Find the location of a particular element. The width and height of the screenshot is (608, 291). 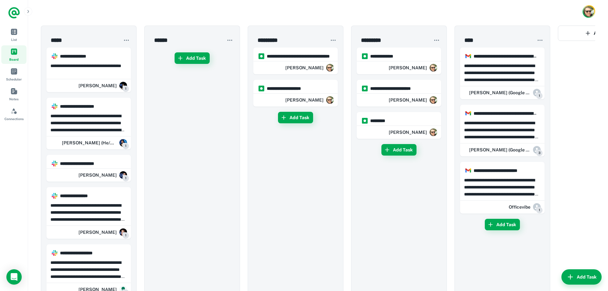

a: Scheduler is located at coordinates (14, 74).